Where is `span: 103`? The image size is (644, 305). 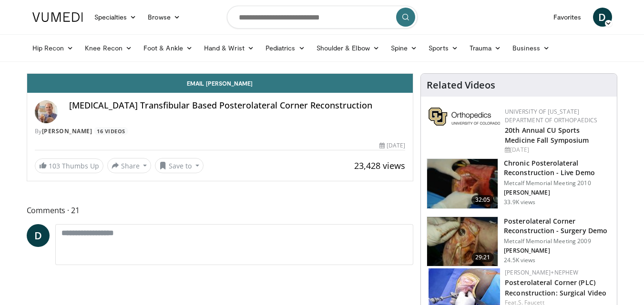
span: 103 is located at coordinates (54, 166).